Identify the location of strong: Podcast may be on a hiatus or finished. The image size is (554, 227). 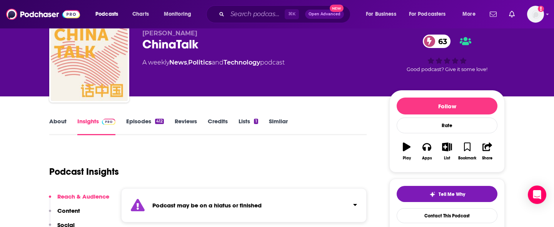
(207, 205).